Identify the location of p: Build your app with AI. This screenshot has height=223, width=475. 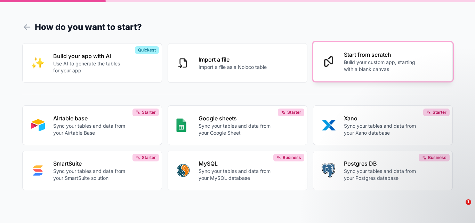
(89, 56).